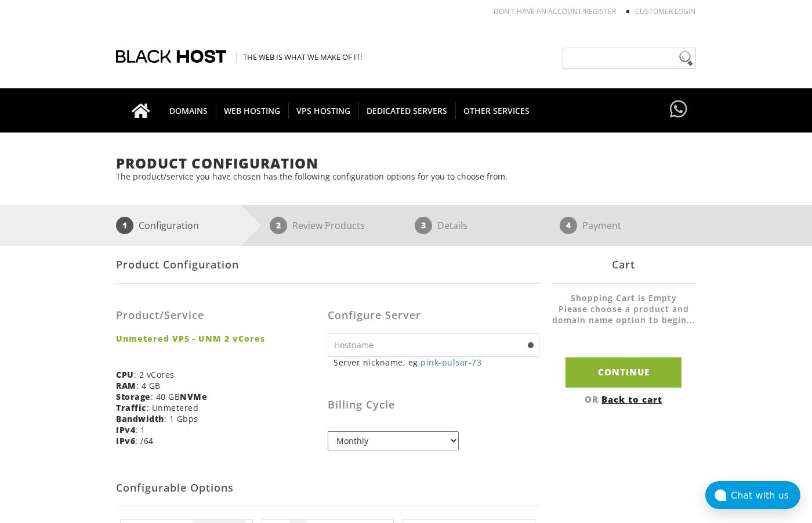 Image resolution: width=812 pixels, height=523 pixels. I want to click on button: Chat with us, so click(753, 494).